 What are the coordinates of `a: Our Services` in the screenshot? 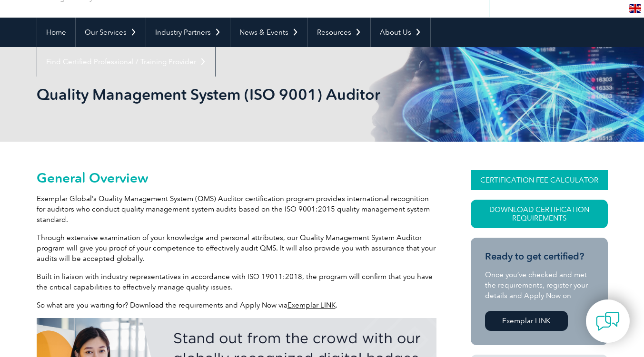 It's located at (111, 33).